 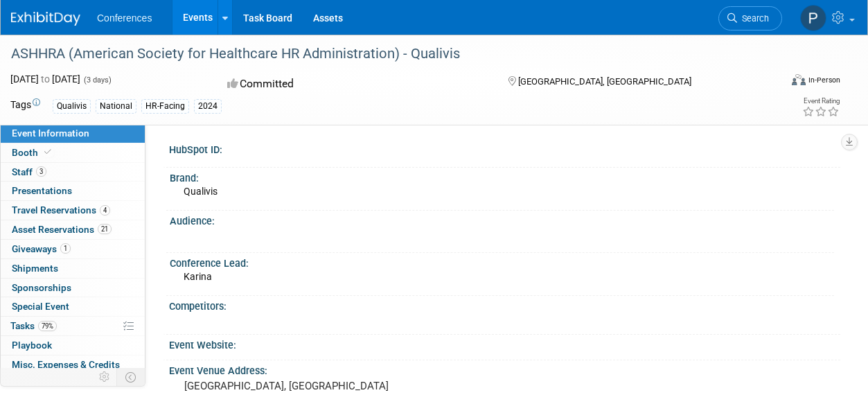 I want to click on a: Presentations, so click(x=73, y=191).